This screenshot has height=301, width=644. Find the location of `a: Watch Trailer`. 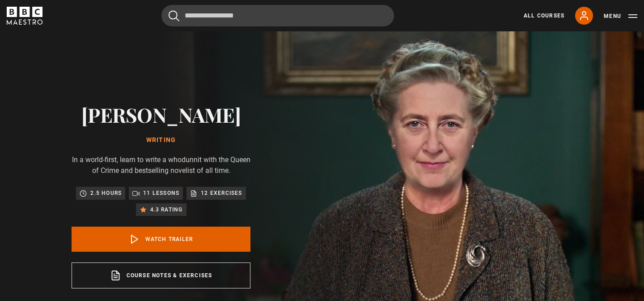

a: Watch Trailer is located at coordinates (161, 239).